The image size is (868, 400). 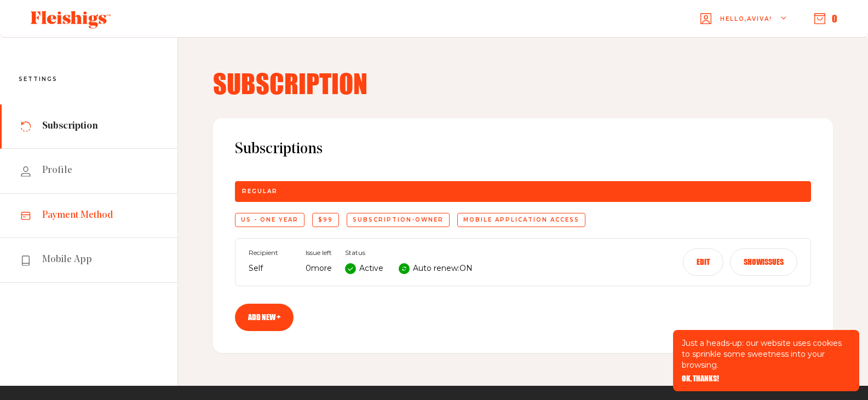 I want to click on span: Subscriptions, so click(x=524, y=150).